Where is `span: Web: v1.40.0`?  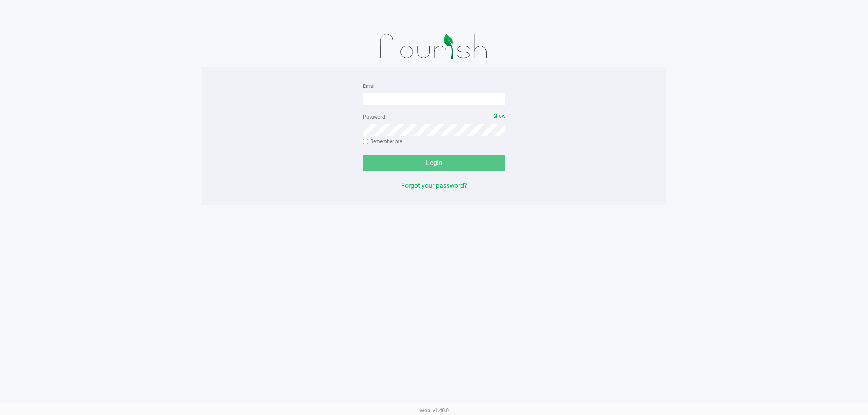 span: Web: v1.40.0 is located at coordinates (434, 410).